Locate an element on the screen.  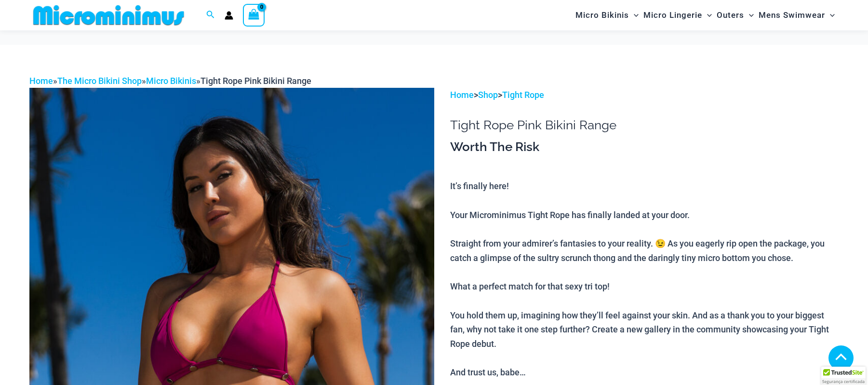
h1: Tight Rope Pink Bikini Range is located at coordinates (644, 125).